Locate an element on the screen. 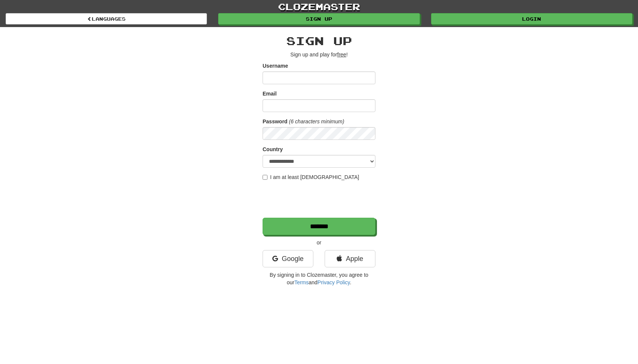 This screenshot has width=638, height=364. a: Sign up is located at coordinates (318, 19).